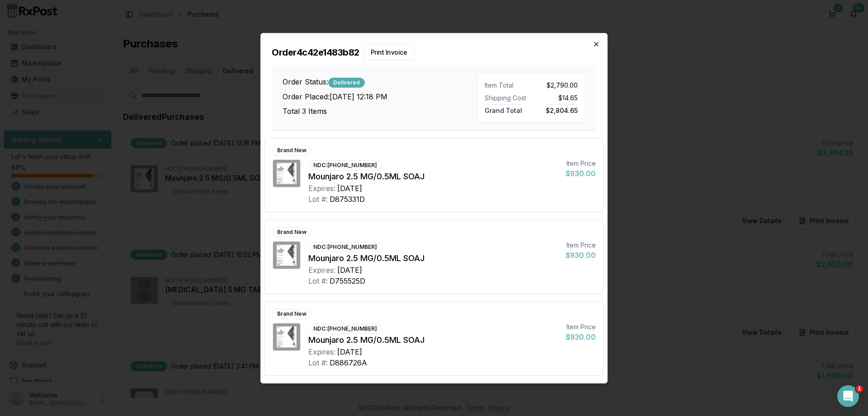  I want to click on span: $2,790.00, so click(562, 86).